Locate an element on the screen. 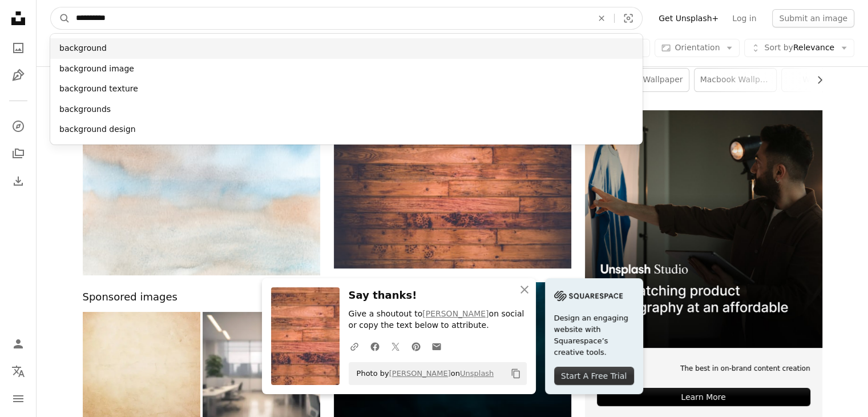 Image resolution: width=868 pixels, height=417 pixels. div: Learn More is located at coordinates (703, 397).